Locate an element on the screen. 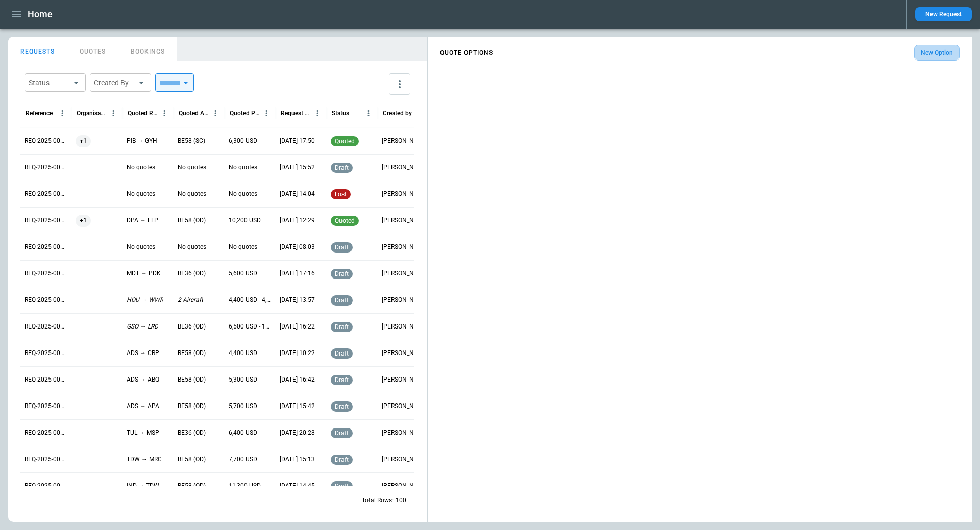 The image size is (980, 530). p: REQ-2025-000258 is located at coordinates (46, 141).